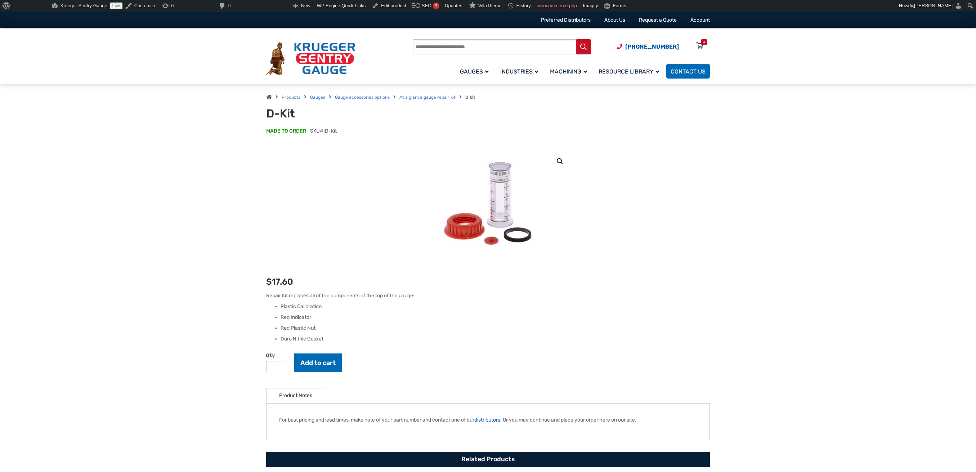 The height and width of the screenshot is (472, 976). Describe the element at coordinates (279, 282) in the screenshot. I see `bdi: 17.60` at that location.